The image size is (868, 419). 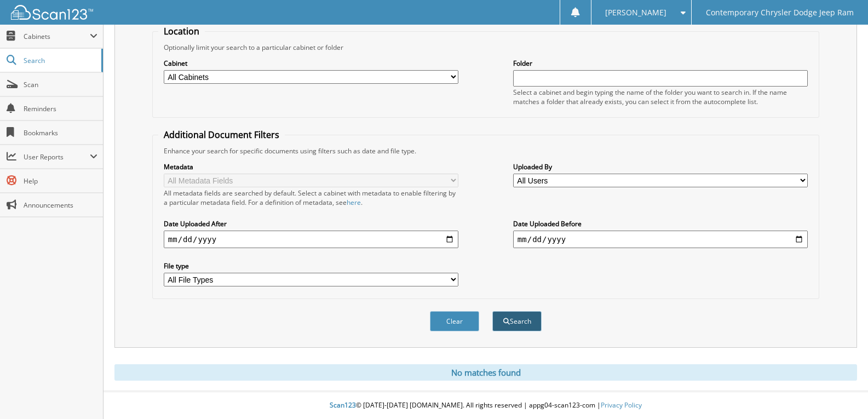 I want to click on label: File type, so click(x=311, y=265).